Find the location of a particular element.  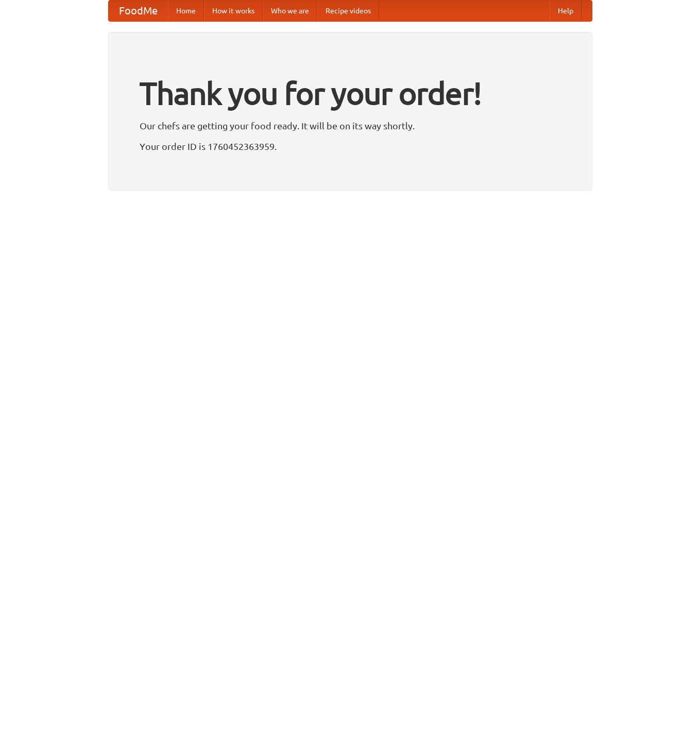

h1: Thank you for your order! is located at coordinates (350, 94).